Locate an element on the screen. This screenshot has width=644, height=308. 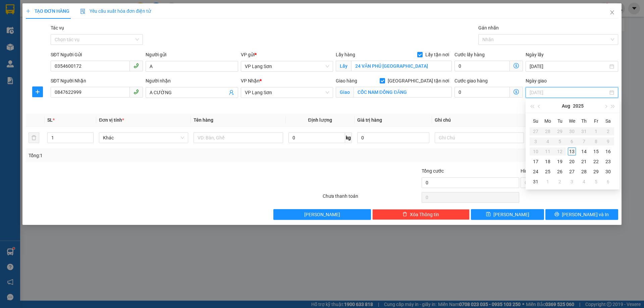
input: Ghi Chú is located at coordinates (479, 138).